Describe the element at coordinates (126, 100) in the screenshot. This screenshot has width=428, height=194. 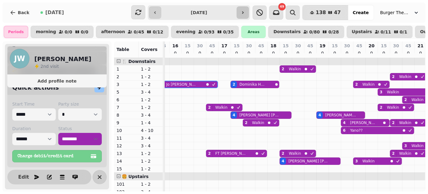
I see `p: 6` at that location.